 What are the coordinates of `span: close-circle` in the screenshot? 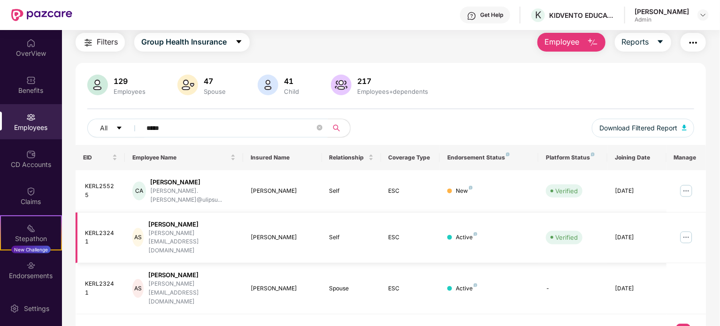 It's located at (320, 128).